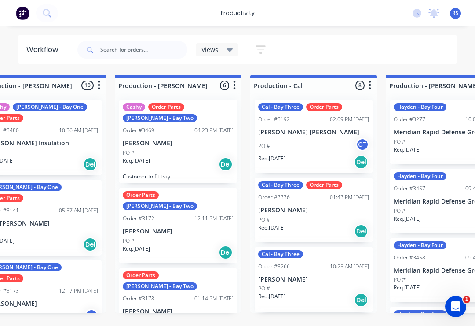 This screenshot has height=326, width=475. What do you see at coordinates (274, 266) in the screenshot?
I see `div: Order #3266` at bounding box center [274, 266].